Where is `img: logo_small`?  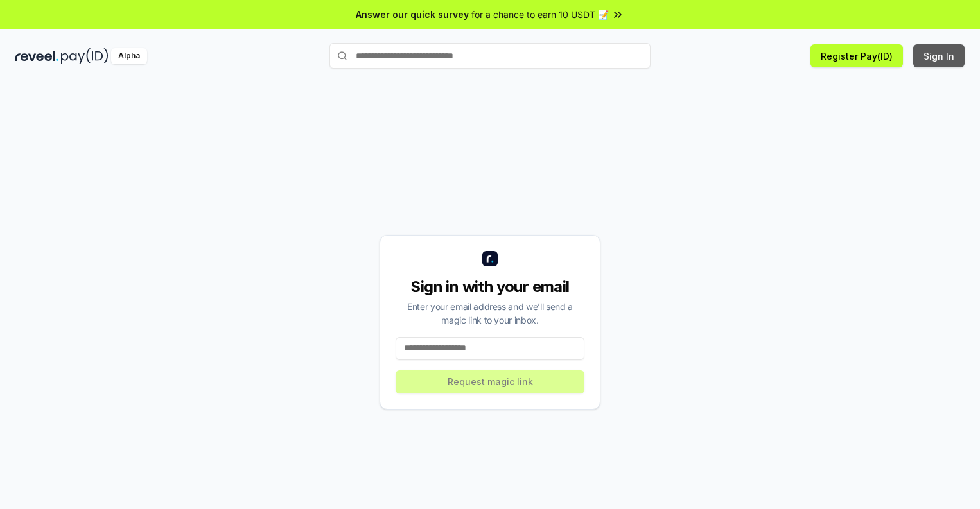
img: logo_small is located at coordinates (490, 259).